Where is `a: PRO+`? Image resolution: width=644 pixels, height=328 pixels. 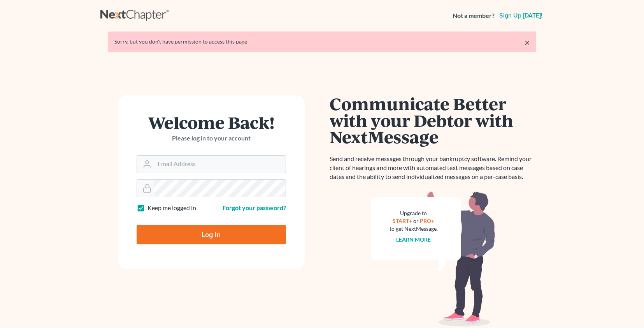 a: PRO+ is located at coordinates (427, 221).